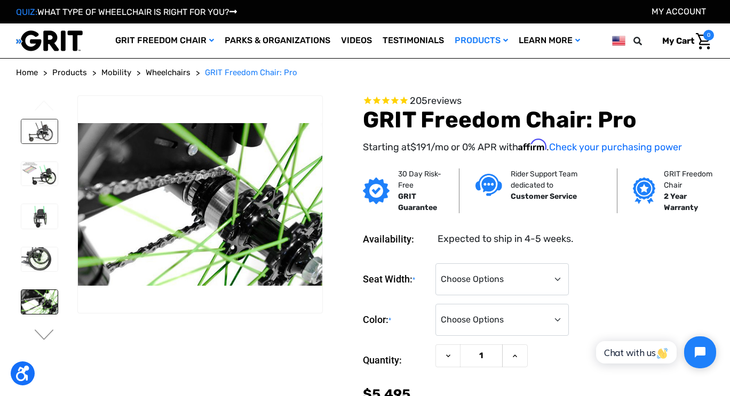  What do you see at coordinates (376, 191) in the screenshot?
I see `img: GRIT Guarantee` at bounding box center [376, 191].